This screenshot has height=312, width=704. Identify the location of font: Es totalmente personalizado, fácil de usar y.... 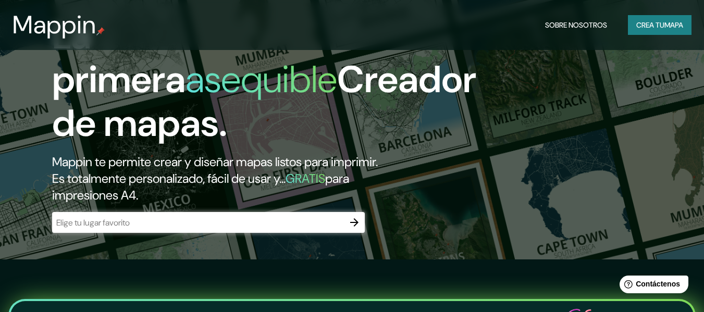
(169, 178).